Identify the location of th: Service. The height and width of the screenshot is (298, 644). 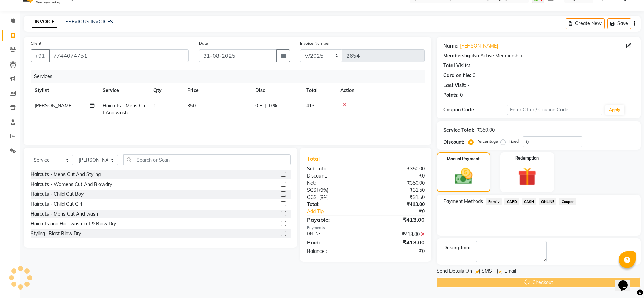
(124, 90).